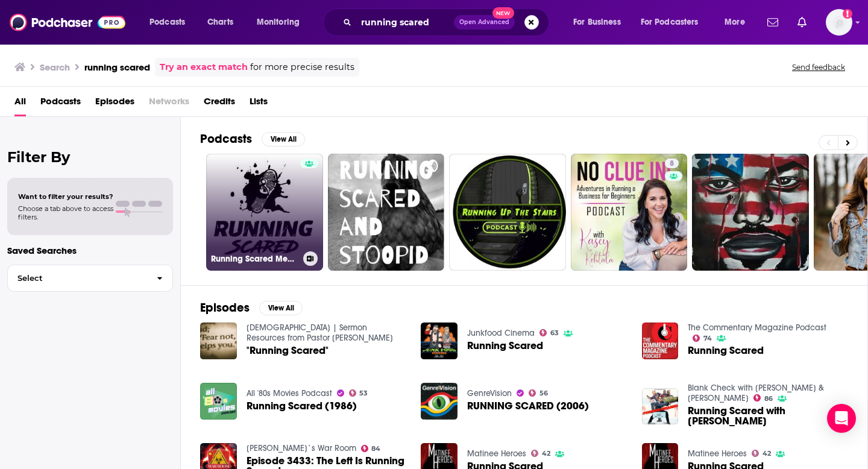 The image size is (868, 469). Describe the element at coordinates (839, 22) in the screenshot. I see `span: Logged in as amaclellan` at that location.